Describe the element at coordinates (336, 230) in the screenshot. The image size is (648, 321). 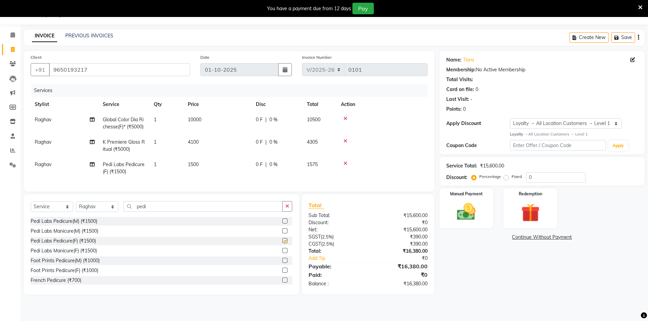
I see `div: Net:` at that location.